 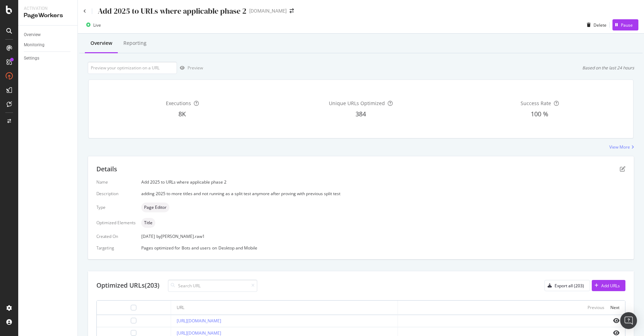 I want to click on span: Unique URLs Optimized, so click(x=357, y=103).